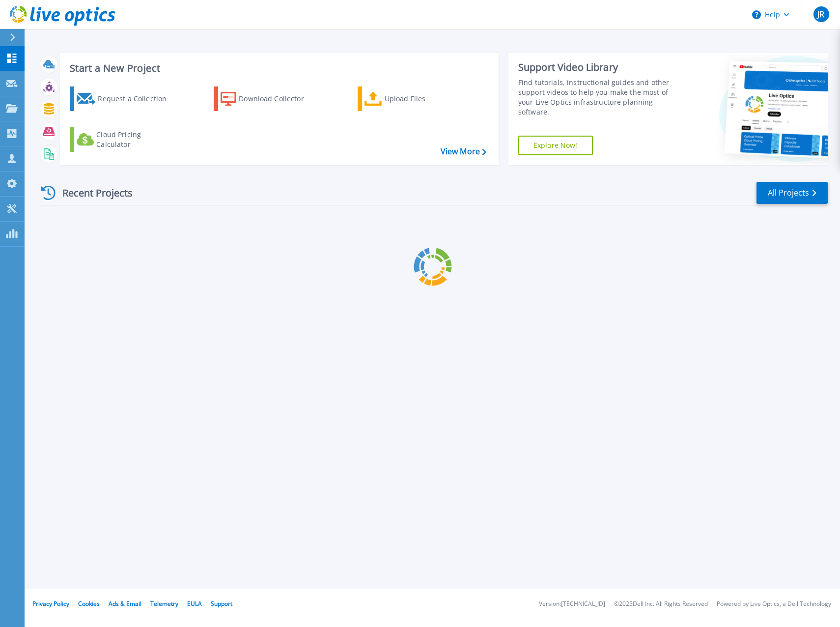 This screenshot has height=627, width=840. What do you see at coordinates (124, 603) in the screenshot?
I see `a: Ads & Email` at bounding box center [124, 603].